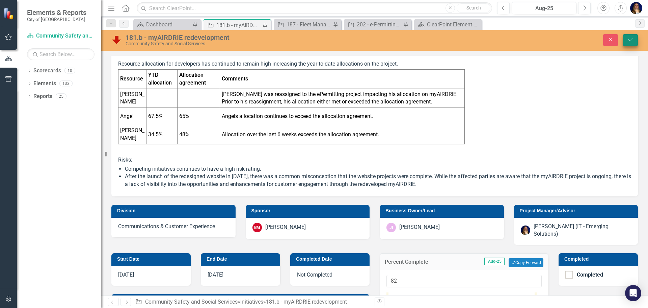 The height and width of the screenshot is (308, 648). What do you see at coordinates (57, 12) in the screenshot?
I see `span: Elements & Reports` at bounding box center [57, 12].